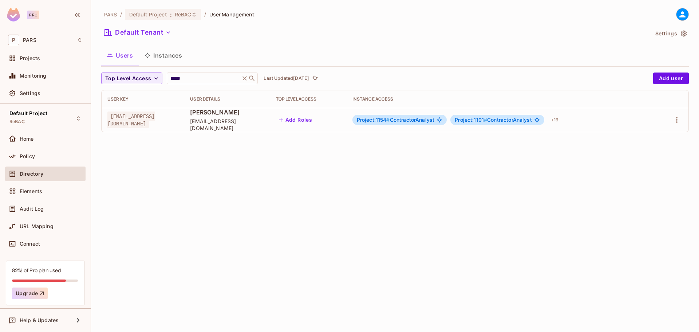 The width and height of the screenshot is (699, 332). What do you see at coordinates (27, 156) in the screenshot?
I see `span: Policy` at bounding box center [27, 156].